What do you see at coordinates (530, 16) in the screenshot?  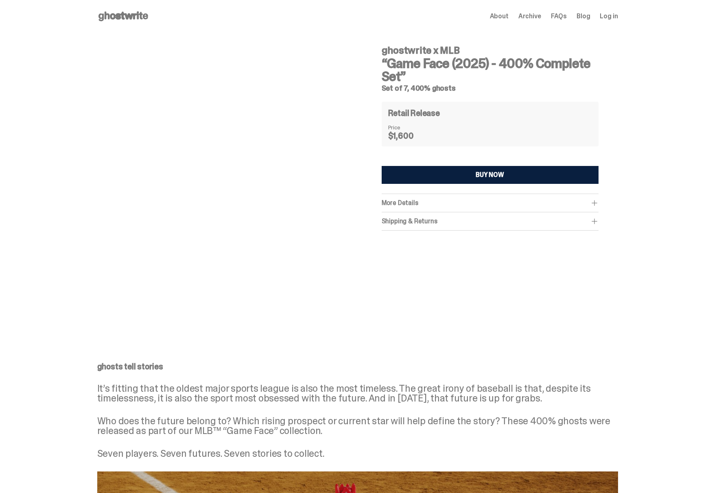 I see `a: Archive` at bounding box center [530, 16].